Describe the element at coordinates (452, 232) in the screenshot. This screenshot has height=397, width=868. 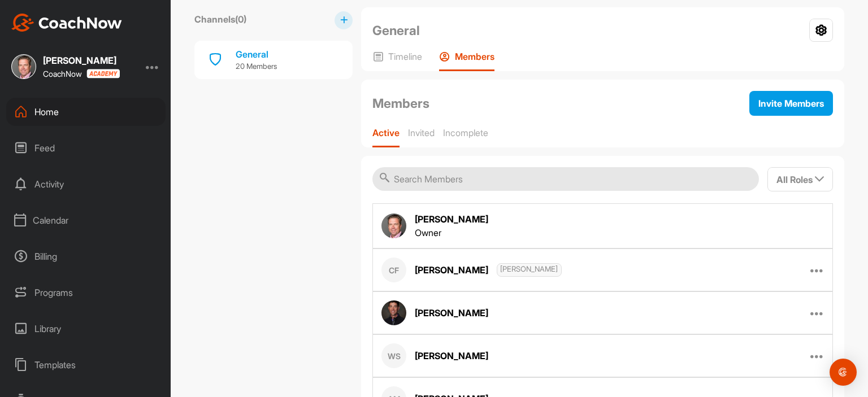
I see `div: Owner` at that location.